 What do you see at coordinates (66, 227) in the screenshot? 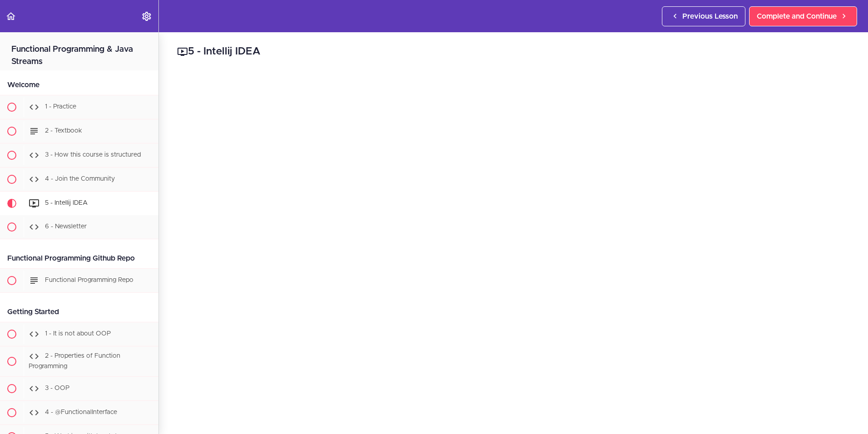
I see `span: 6 - Newsletter` at bounding box center [66, 227].